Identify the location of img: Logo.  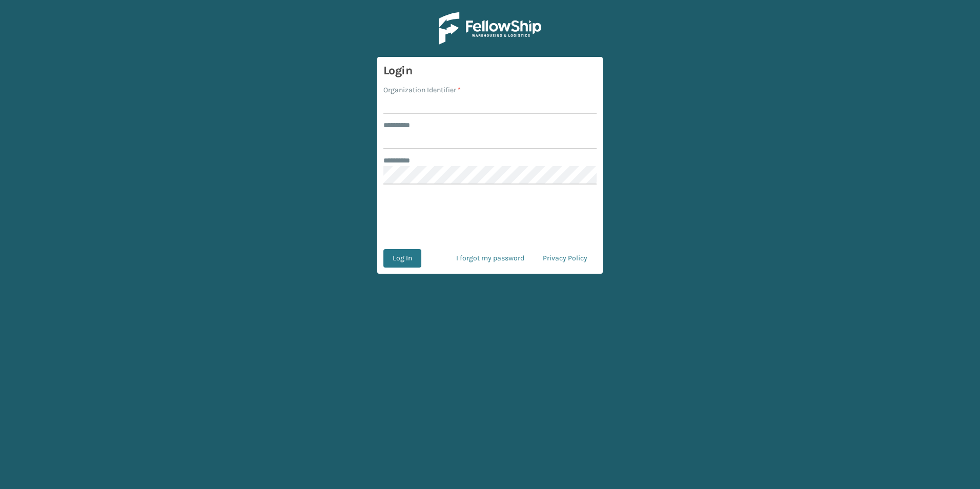
(490, 28).